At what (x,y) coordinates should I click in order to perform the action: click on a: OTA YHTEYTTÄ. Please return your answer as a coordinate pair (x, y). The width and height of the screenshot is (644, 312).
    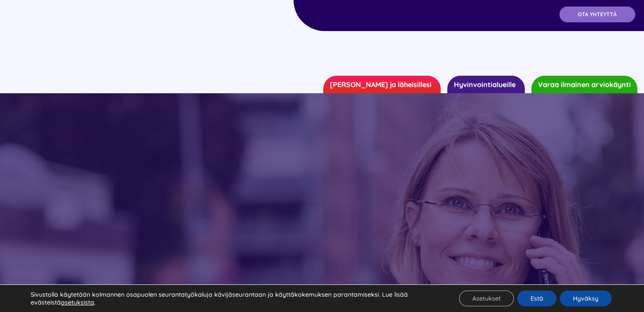
    Looking at the image, I should click on (597, 15).